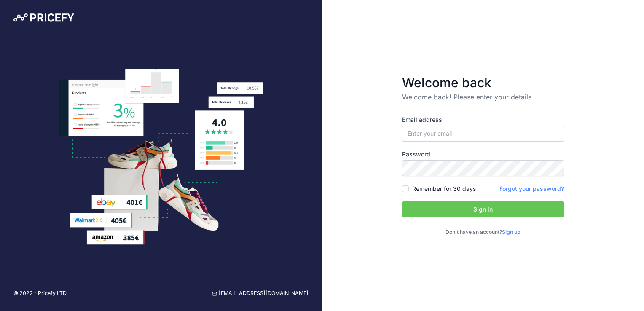  I want to click on button: Sign in, so click(483, 209).